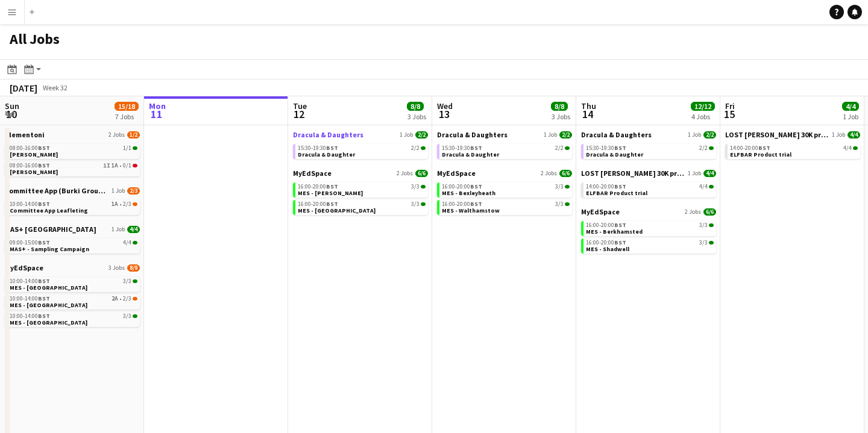 This screenshot has height=433, width=868. What do you see at coordinates (702, 116) in the screenshot?
I see `div: 4 Jobs` at bounding box center [702, 116].